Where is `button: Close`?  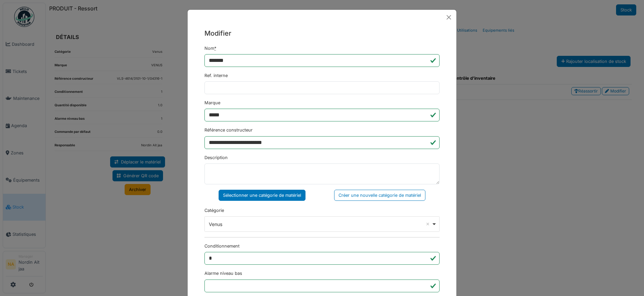 button: Close is located at coordinates (448, 17).